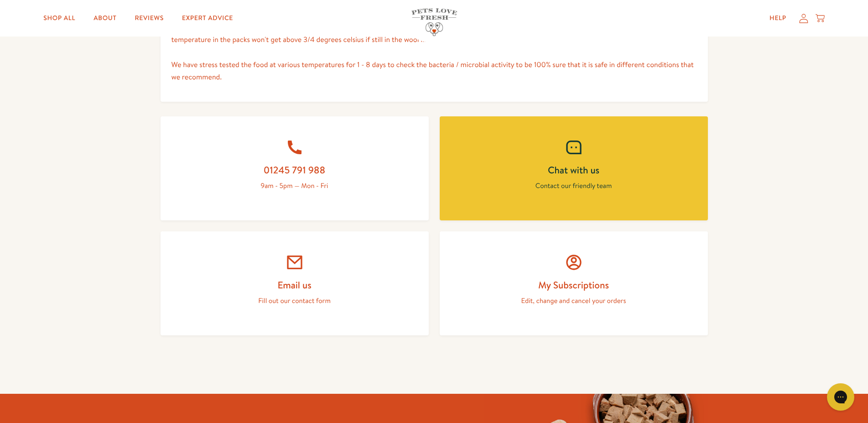 The image size is (868, 423). What do you see at coordinates (778, 18) in the screenshot?
I see `a: Help` at bounding box center [778, 18].